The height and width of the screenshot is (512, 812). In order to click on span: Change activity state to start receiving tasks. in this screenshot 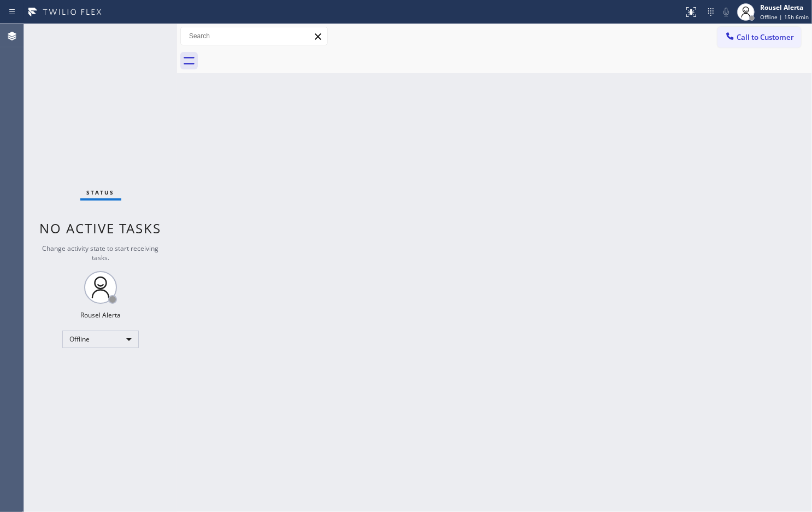, I will do `click(100, 253)`.